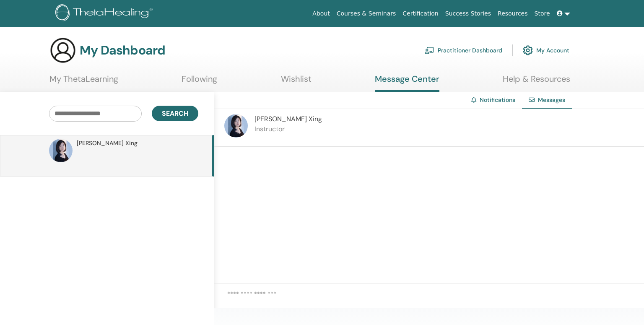  What do you see at coordinates (63, 50) in the screenshot?
I see `img: generic-user-icon.jpg` at bounding box center [63, 50].